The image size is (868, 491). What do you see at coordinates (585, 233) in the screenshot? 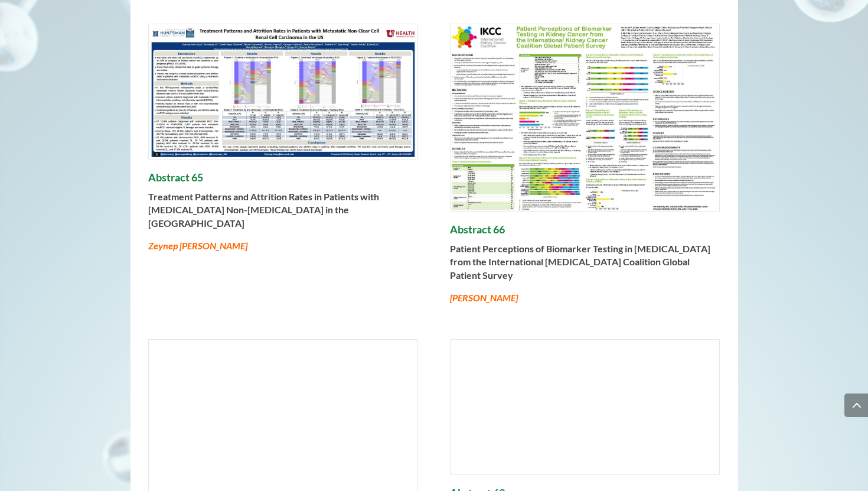
I see `h4: Abstract 66` at bounding box center [585, 233].